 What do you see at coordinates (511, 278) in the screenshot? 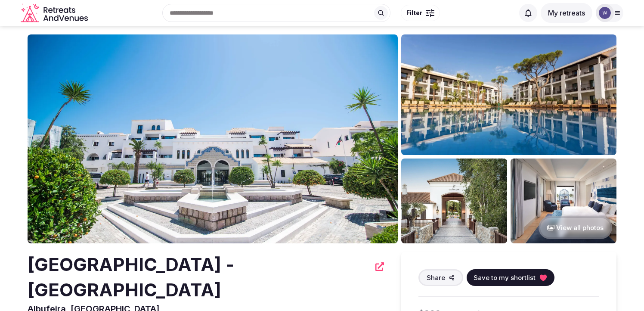
I see `button: Save to my shortlist` at bounding box center [511, 278].